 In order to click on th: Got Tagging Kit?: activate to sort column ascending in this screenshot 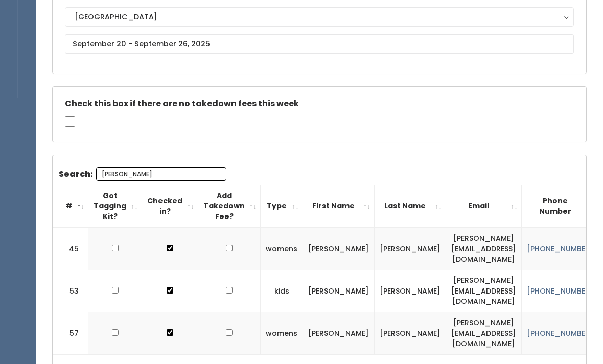, I will do `click(115, 206)`.